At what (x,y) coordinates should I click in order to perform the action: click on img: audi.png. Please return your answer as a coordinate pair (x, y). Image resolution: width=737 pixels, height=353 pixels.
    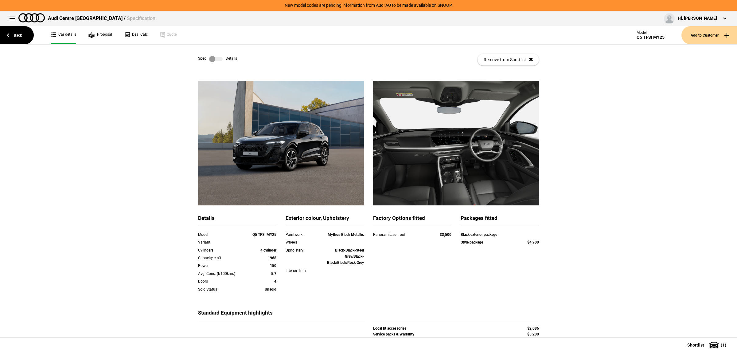
    Looking at the image, I should click on (32, 18).